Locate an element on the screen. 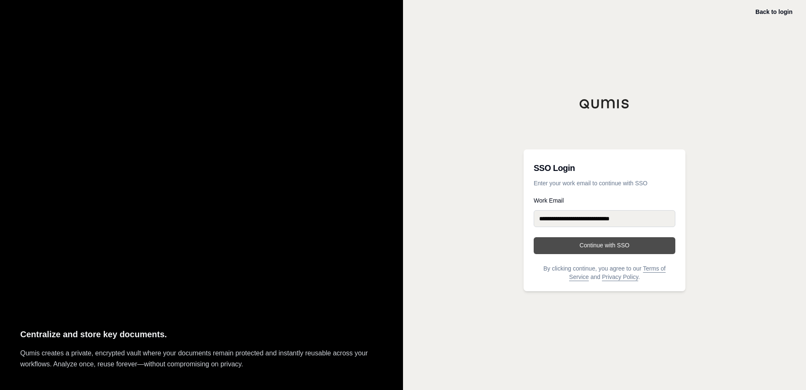 This screenshot has width=806, height=390. p: Qumis creates a private, encrypted vault where your documents remain protected and instantly reus... is located at coordinates (202, 358).